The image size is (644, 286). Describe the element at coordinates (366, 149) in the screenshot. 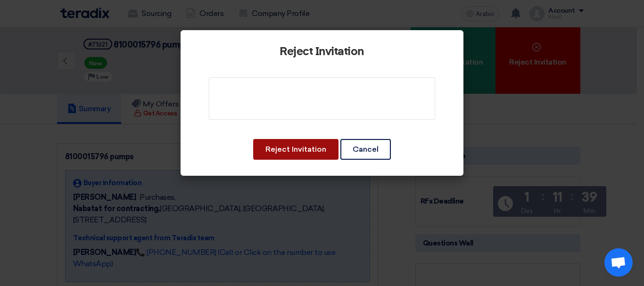

I see `button: Cancel` at that location.